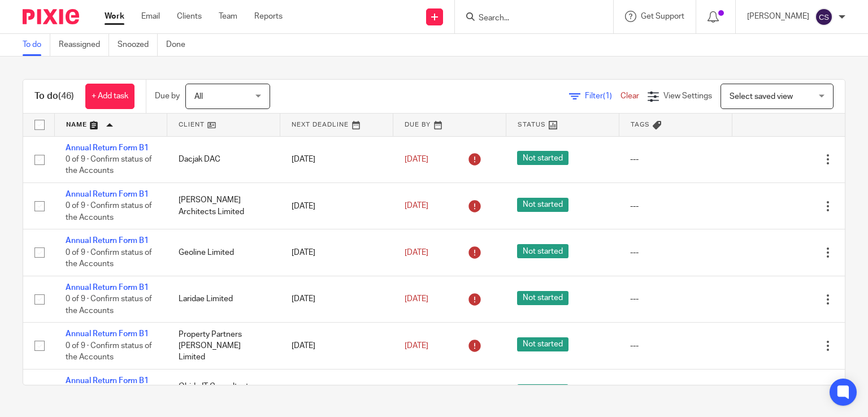  What do you see at coordinates (83, 45) in the screenshot?
I see `a: Reassigned` at bounding box center [83, 45].